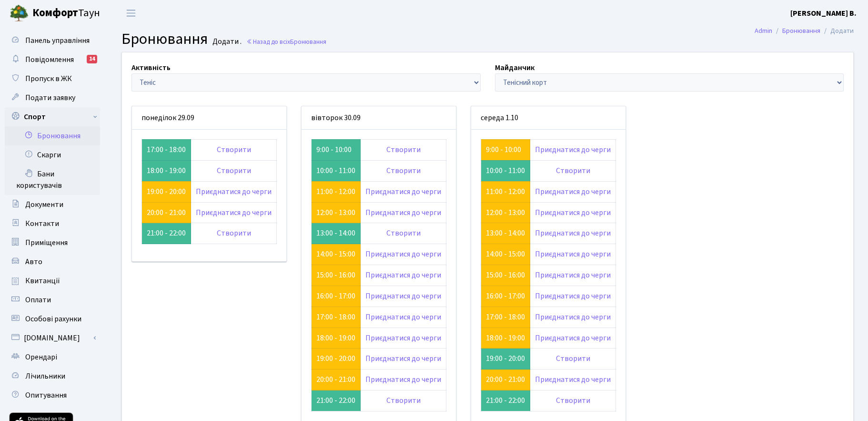  What do you see at coordinates (53, 262) in the screenshot?
I see `a: Авто` at bounding box center [53, 262].